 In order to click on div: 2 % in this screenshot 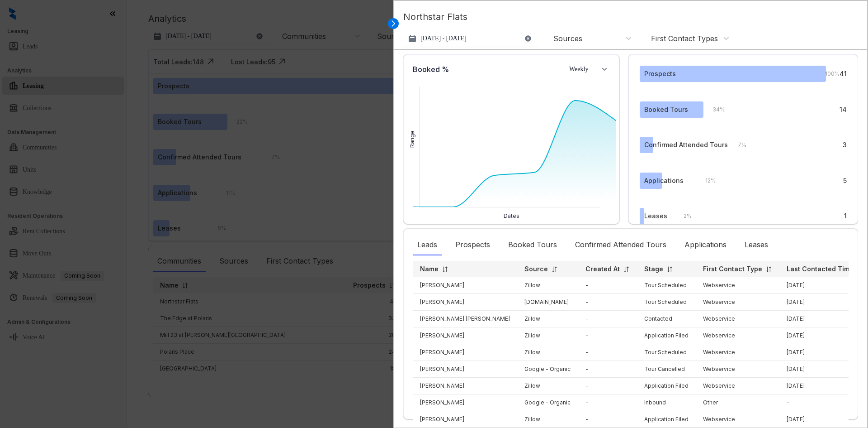, I will do `click(683, 215)`.